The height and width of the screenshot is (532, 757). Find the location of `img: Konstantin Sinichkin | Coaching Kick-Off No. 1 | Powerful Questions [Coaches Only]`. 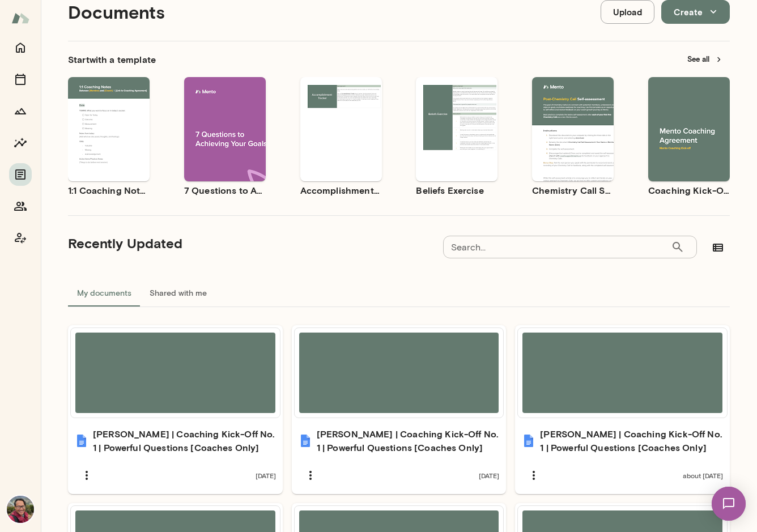

img: Konstantin Sinichkin | Coaching Kick-Off No. 1 | Powerful Questions [Coaches Only] is located at coordinates (82, 441).